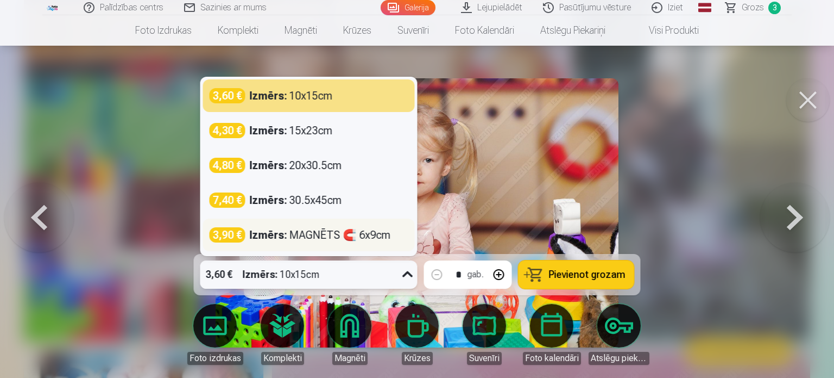  I want to click on button: Pievienot grozam, so click(576, 274).